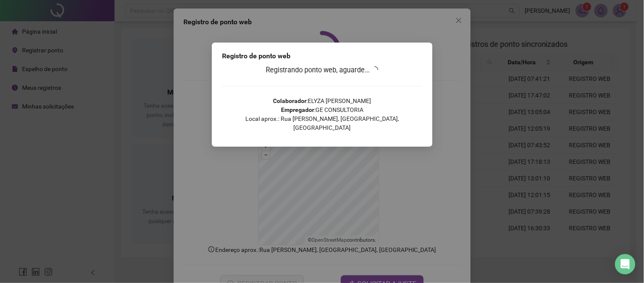  Describe the element at coordinates (322, 56) in the screenshot. I see `div: Registro de ponto web` at that location.